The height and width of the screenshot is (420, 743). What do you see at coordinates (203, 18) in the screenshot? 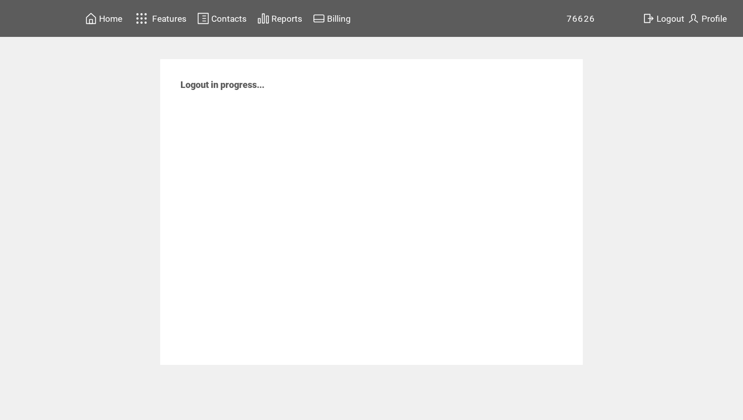
I see `img: contacts.svg` at bounding box center [203, 18].